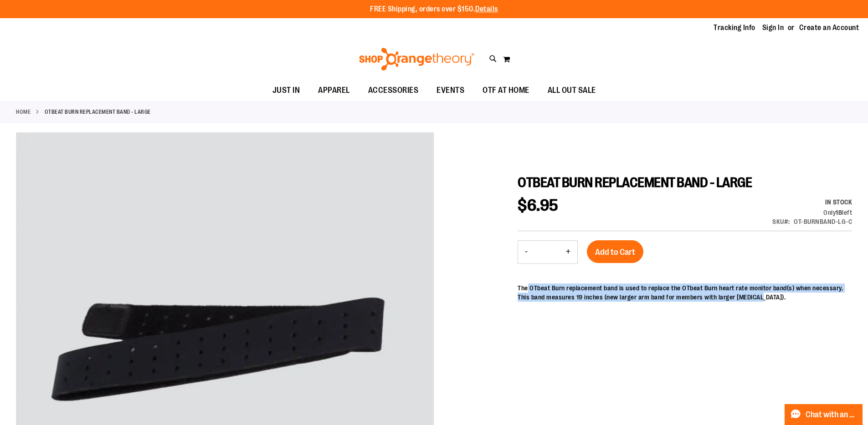  What do you see at coordinates (781, 222) in the screenshot?
I see `strong: SKU` at bounding box center [781, 222].